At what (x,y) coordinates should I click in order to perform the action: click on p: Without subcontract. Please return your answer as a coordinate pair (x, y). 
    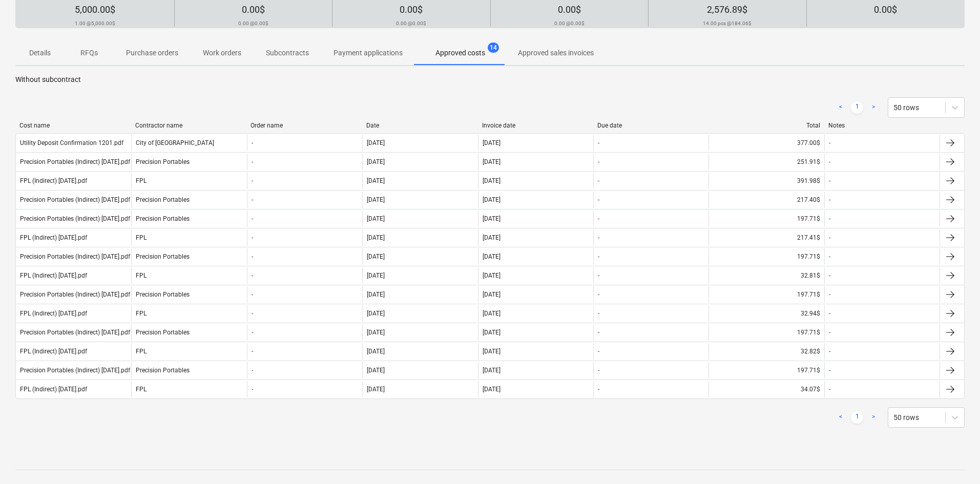
    Looking at the image, I should click on (490, 80).